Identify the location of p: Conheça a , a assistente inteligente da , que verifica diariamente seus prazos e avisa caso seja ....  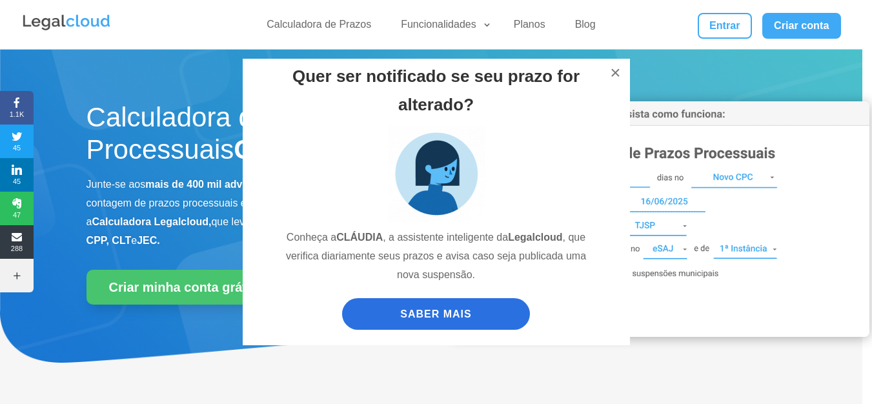
(436, 261).